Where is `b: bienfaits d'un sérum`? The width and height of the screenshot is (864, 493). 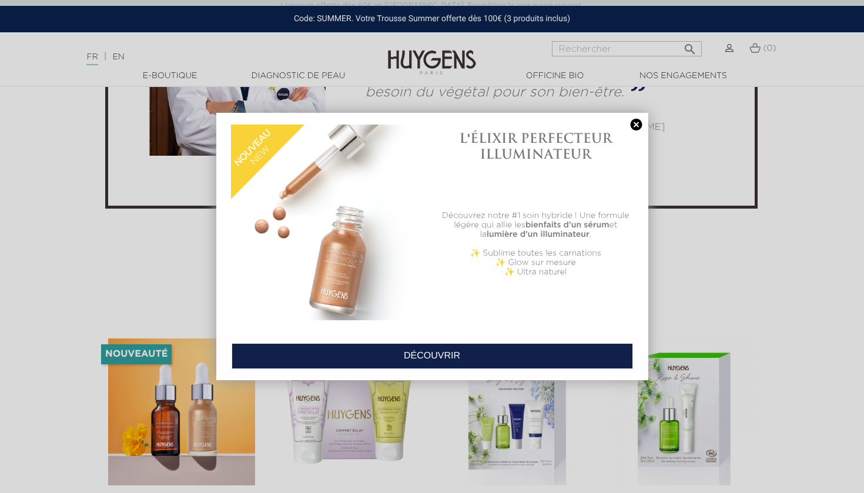 b: bienfaits d'un sérum is located at coordinates (567, 225).